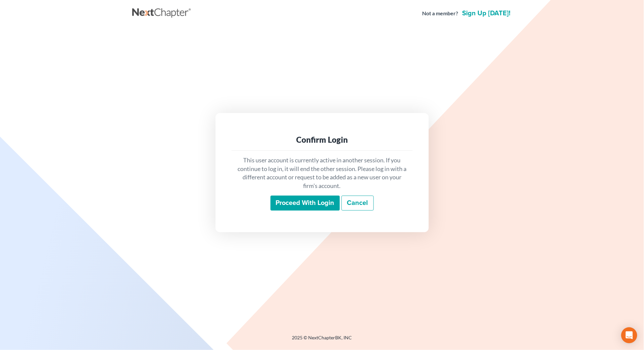 The width and height of the screenshot is (644, 350). I want to click on strong: Not a member?, so click(440, 13).